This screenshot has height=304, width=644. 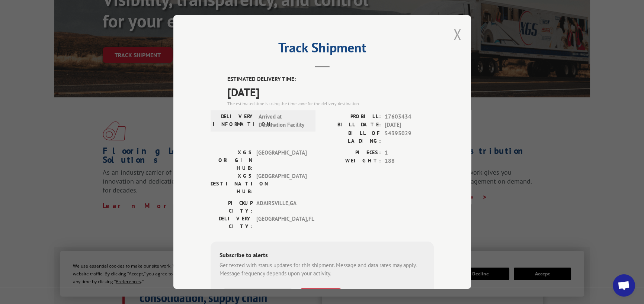 What do you see at coordinates (231, 160) in the screenshot?
I see `label: XGS ORIGIN HUB:` at bounding box center [231, 160].